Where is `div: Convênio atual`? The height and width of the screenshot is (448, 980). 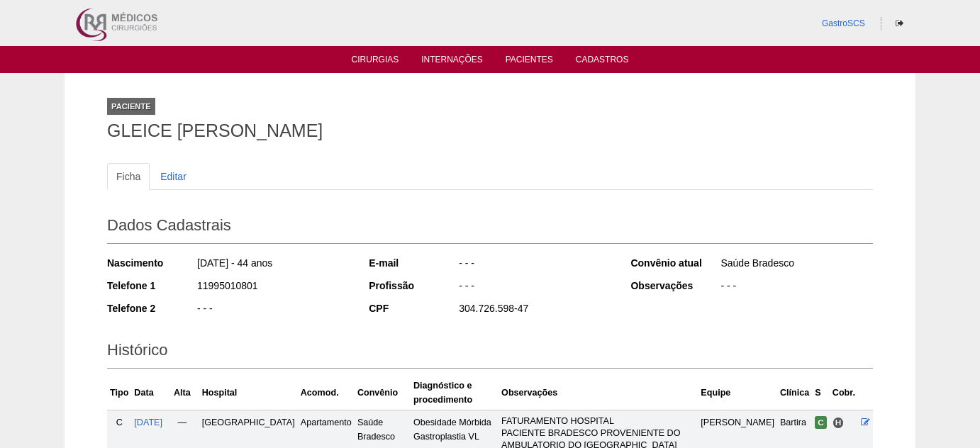 div: Convênio atual is located at coordinates (675, 263).